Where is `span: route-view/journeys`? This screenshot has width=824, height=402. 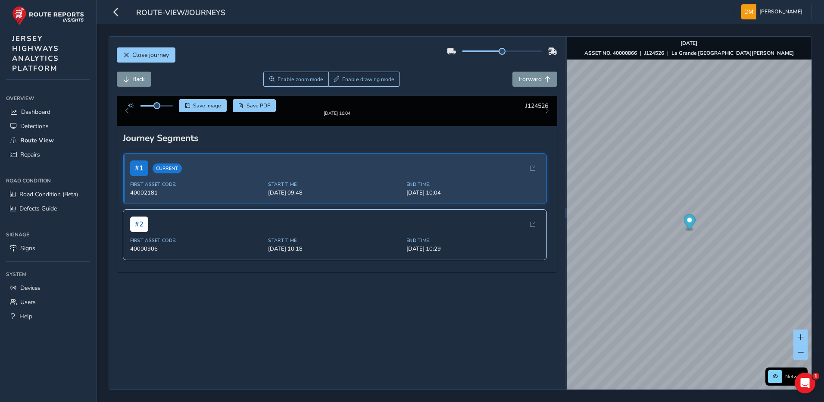 span: route-view/journeys is located at coordinates (181, 13).